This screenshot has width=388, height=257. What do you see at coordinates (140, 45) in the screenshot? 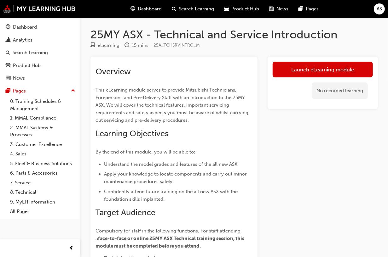
I see `div: 15 mins` at bounding box center [140, 45].